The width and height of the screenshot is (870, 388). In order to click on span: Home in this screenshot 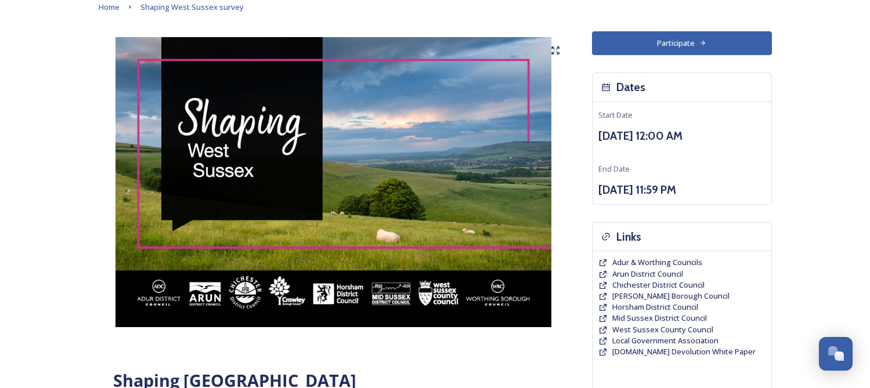, I will do `click(109, 7)`.